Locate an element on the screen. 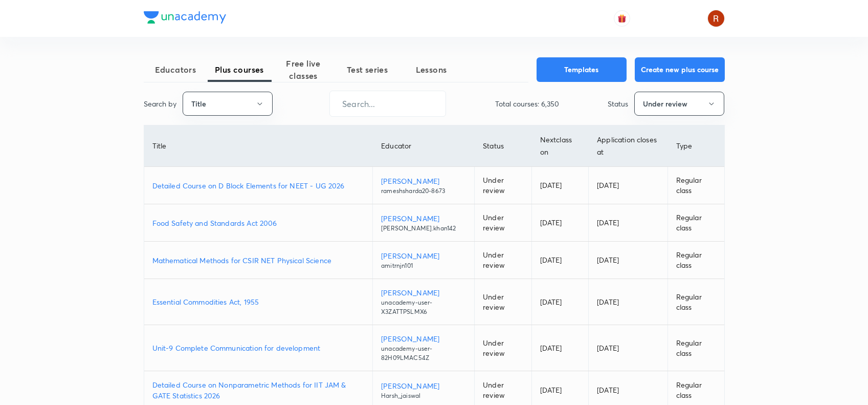 The width and height of the screenshot is (868, 405). p: Detailed Course on Nonparametric Methods for IIT JAM & GATE Statistics 2026 is located at coordinates (258, 390).